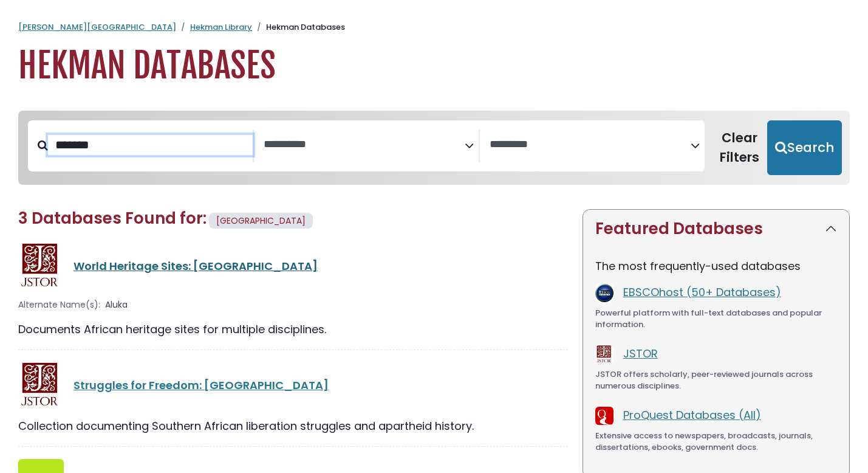  I want to click on a: EBSCOhost (50+ Databases), so click(702, 291).